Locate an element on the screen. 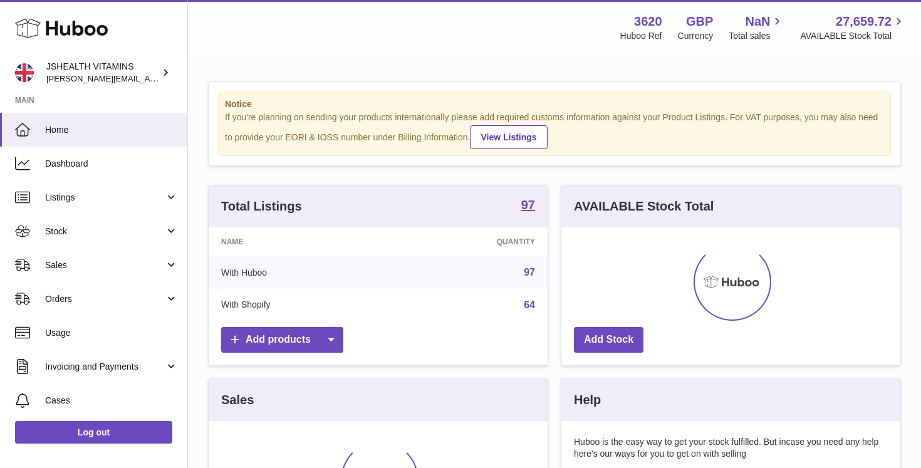  span: Stock is located at coordinates (105, 231).